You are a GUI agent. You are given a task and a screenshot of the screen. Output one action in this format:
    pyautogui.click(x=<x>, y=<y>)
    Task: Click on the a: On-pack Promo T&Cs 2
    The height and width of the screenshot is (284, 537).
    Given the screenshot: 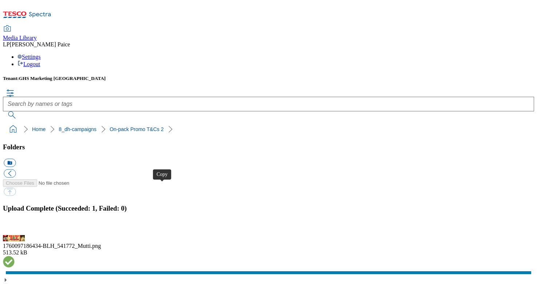 What is the action you would take?
    pyautogui.click(x=137, y=129)
    